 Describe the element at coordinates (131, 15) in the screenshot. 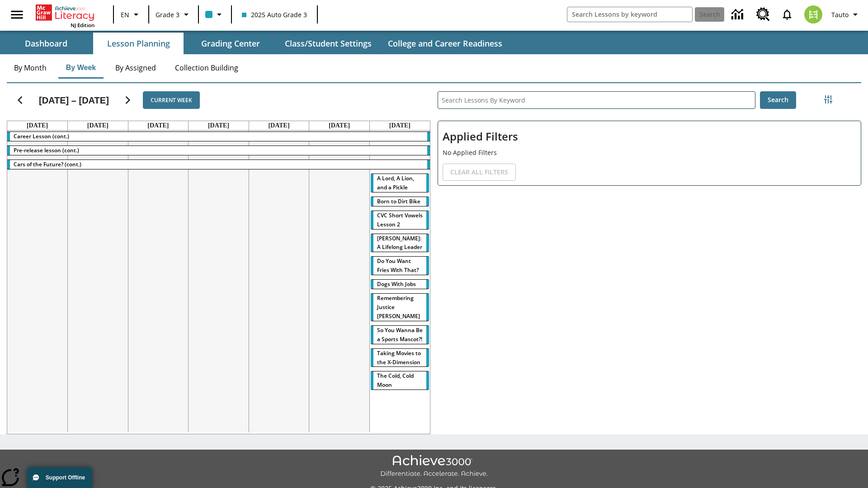

I see `button: Language: EN, Select a language` at that location.